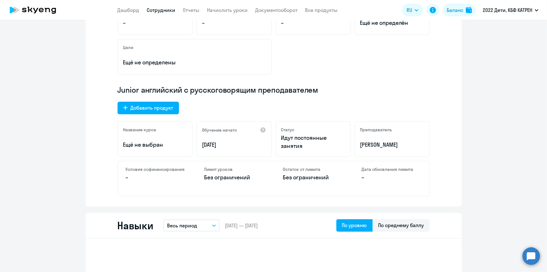 The height and width of the screenshot is (272, 547). Describe the element at coordinates (156, 169) in the screenshot. I see `h4: Условия софинансирования` at that location.